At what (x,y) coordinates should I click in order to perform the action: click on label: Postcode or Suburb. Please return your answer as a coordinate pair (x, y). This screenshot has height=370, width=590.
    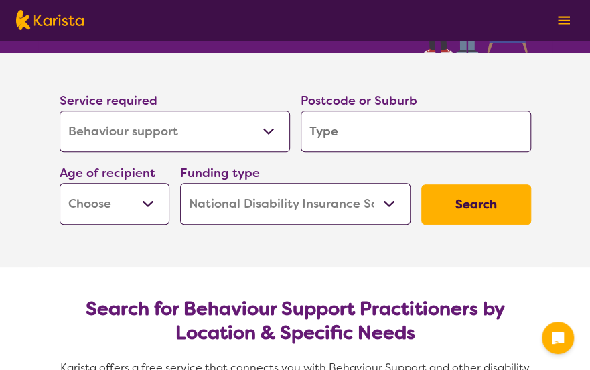
    Looking at the image, I should click on (359, 100).